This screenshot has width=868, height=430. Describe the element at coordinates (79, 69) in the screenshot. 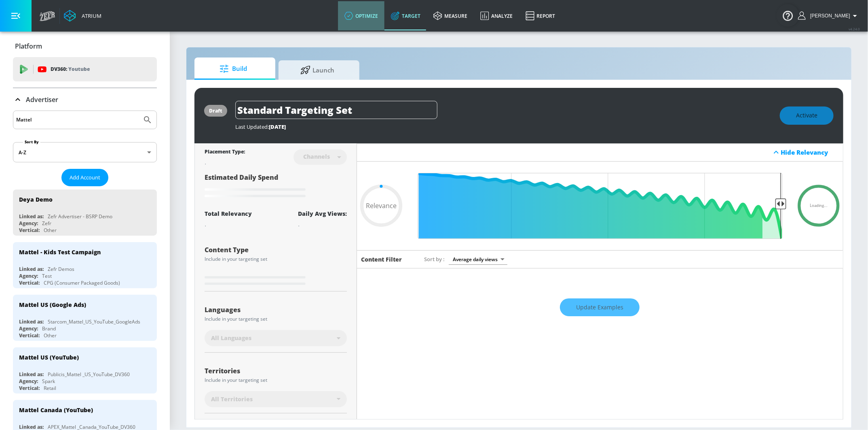

I see `p: Youtube` at that location.